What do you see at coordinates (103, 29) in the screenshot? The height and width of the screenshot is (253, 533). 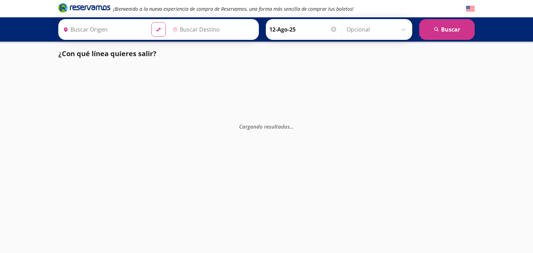 I see `input: Buscar Origen` at bounding box center [103, 29].